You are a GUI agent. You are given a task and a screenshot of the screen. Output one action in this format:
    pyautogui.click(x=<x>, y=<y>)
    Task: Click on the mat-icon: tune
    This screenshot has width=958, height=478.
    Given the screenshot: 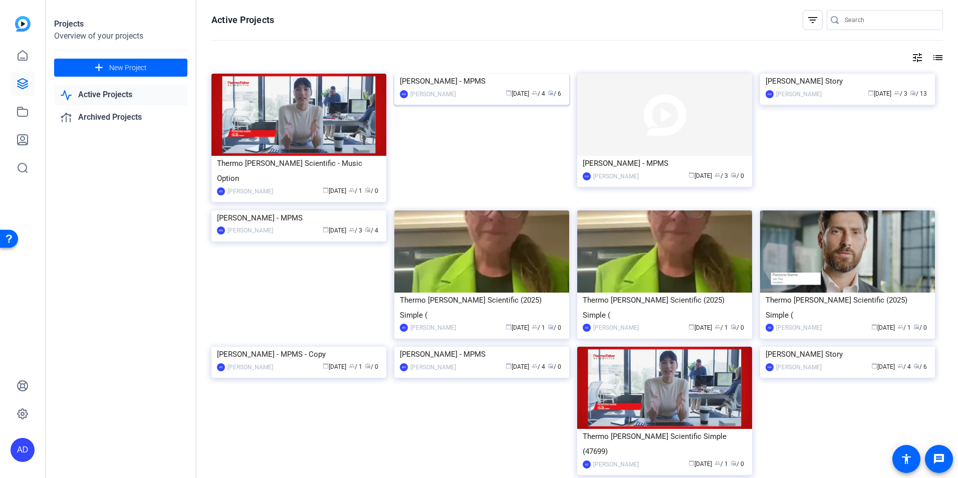 What is the action you would take?
    pyautogui.click(x=918, y=58)
    